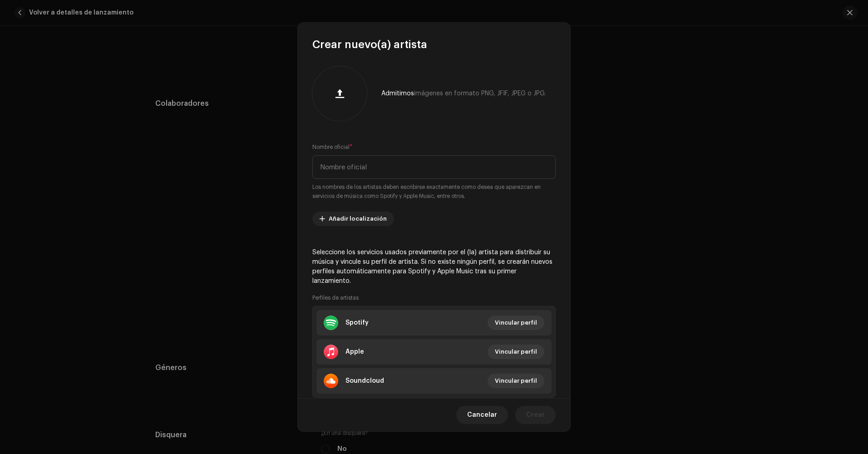 Image resolution: width=868 pixels, height=454 pixels. I want to click on span: Añadir localización, so click(358, 219).